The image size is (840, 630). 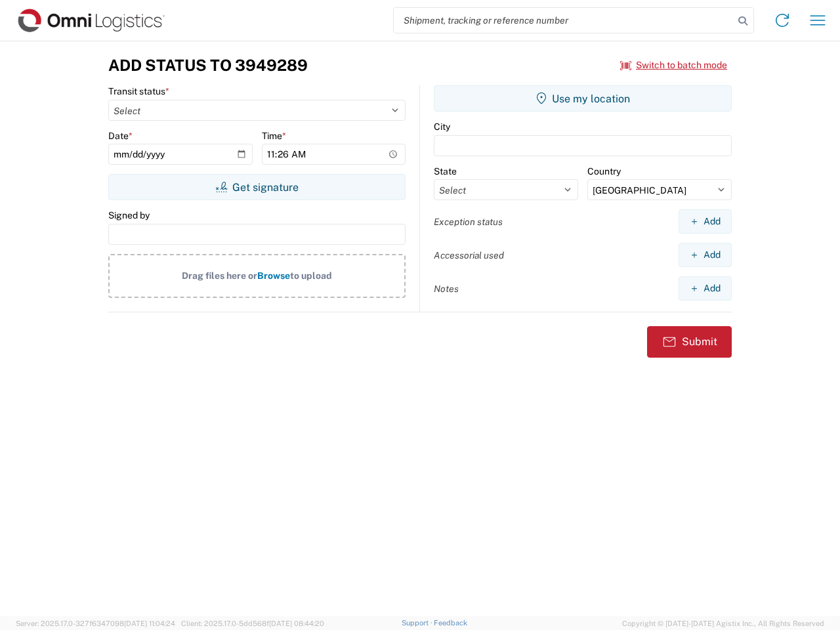 What do you see at coordinates (564, 21) in the screenshot?
I see `input: Shipment, tracking or reference number` at bounding box center [564, 21].